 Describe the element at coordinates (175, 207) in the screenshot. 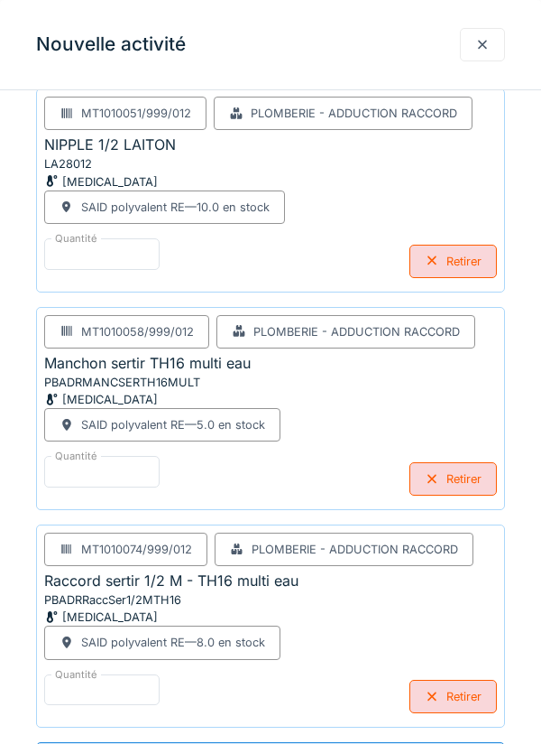

I see `div: SAID polyvalent RE — 10.0 en stock` at that location.